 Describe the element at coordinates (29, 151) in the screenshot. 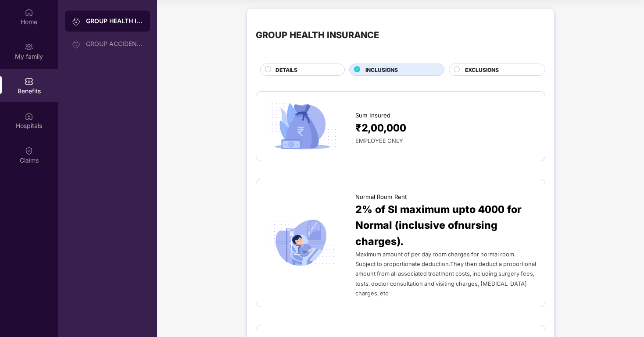

I see `img: svg+xml;base64,PHN2ZyBpZD0iQ2xhaW0iIHhtbG5zPSJodHRwOi8vd3d3LnczLm9yZy8yMDAwL3N2ZyIgd2lkdGg9IjIwIi...` at that location.